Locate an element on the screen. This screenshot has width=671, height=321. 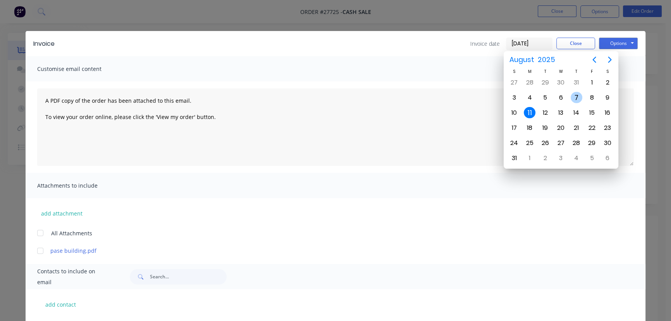
div: Thursday, August 21, 2025 is located at coordinates (577, 128).